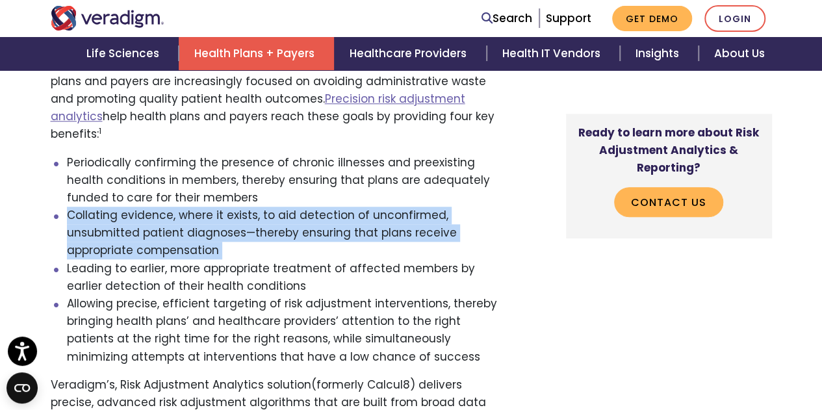  Describe the element at coordinates (22, 388) in the screenshot. I see `button: Open CMP widget` at that location.